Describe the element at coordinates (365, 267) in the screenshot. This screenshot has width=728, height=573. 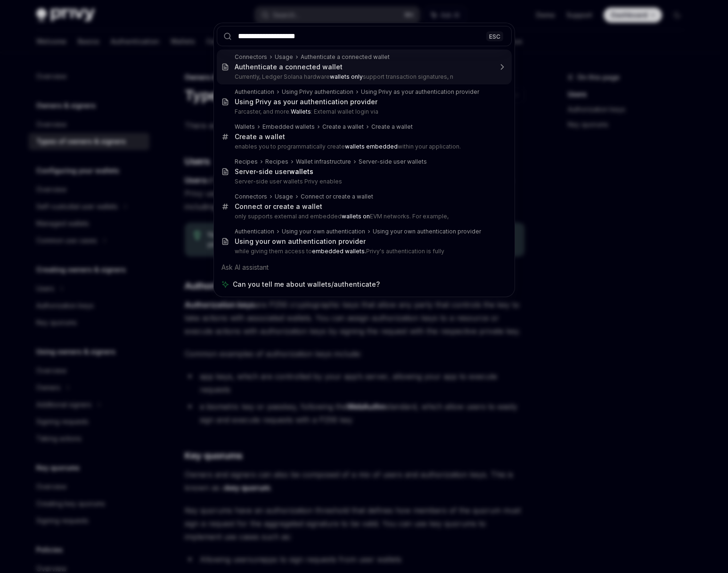
I see `div: Ask AI assistant` at that location.